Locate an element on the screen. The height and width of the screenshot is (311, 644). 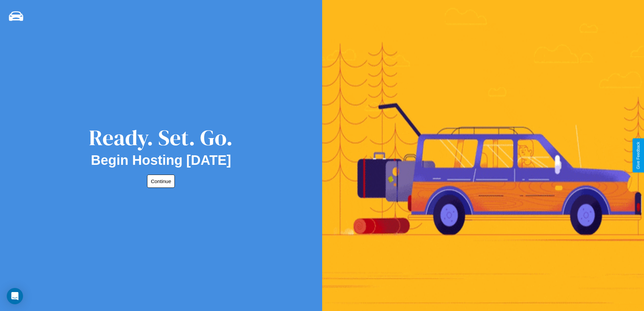
button: Continue is located at coordinates (161, 181).